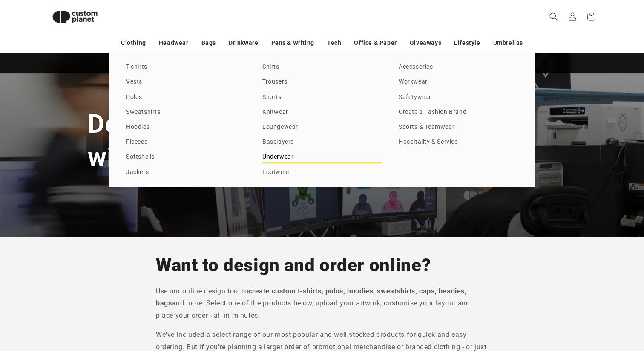 Image resolution: width=644 pixels, height=351 pixels. Describe the element at coordinates (322, 303) in the screenshot. I see `p: Use our online design tool to and more. Select one of the products below, upload your artwork, cu...` at that location.